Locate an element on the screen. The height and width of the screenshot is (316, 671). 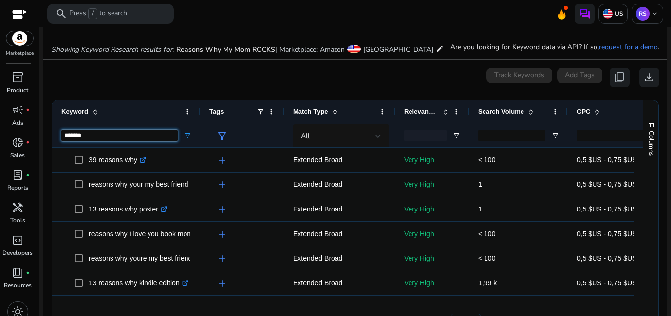
span: Tags is located at coordinates (216, 112).